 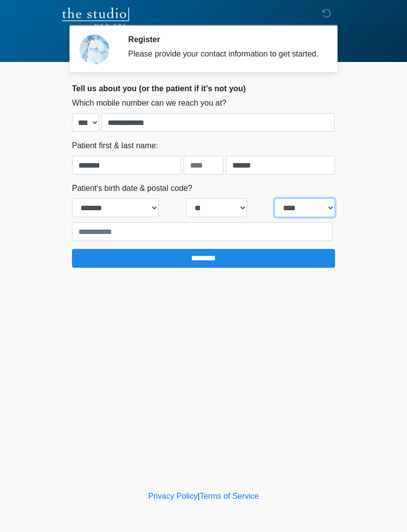 I want to click on a: Terms of Service, so click(x=229, y=496).